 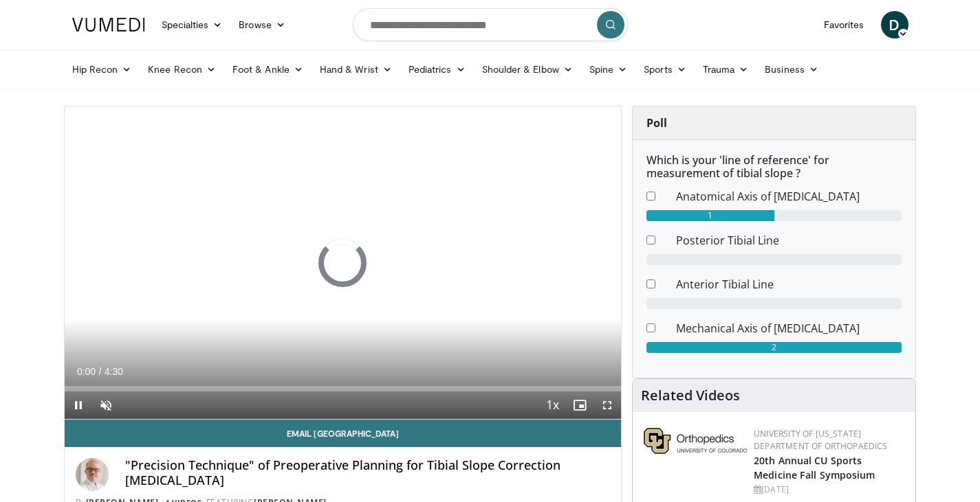 I want to click on a: Hand & Wrist, so click(x=356, y=69).